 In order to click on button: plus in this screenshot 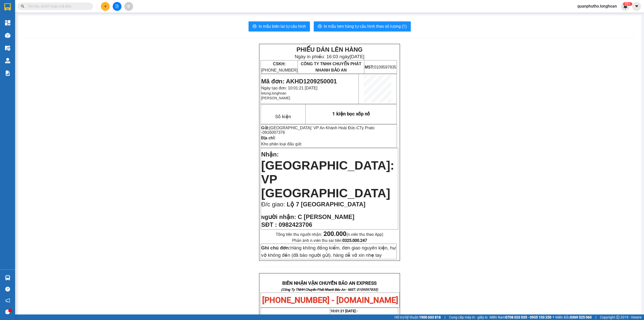, I will do `click(105, 7)`.